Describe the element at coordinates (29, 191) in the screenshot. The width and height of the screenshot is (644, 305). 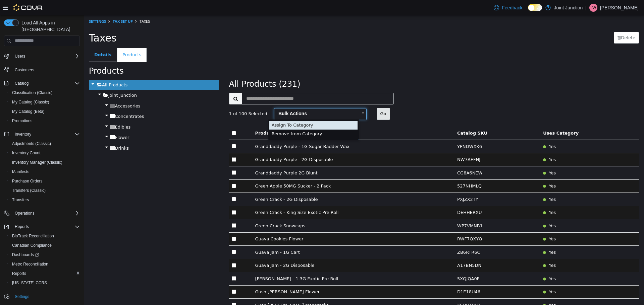
I see `a: Transfers (Classic)` at that location.